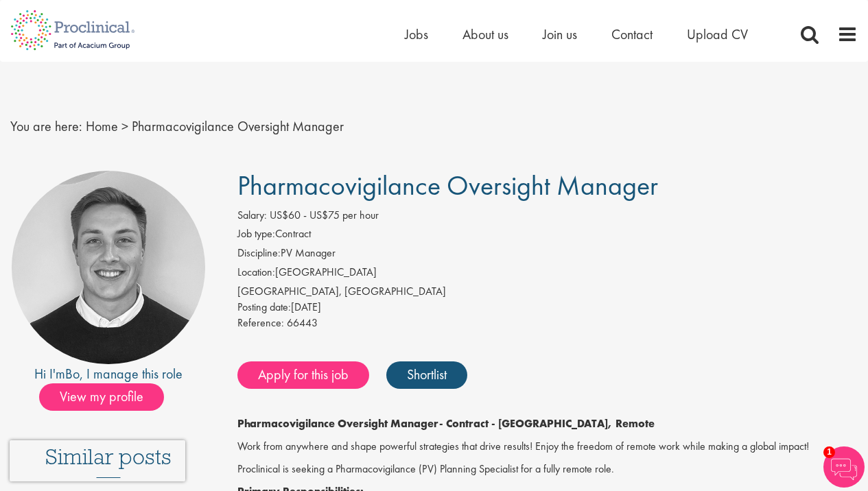  I want to click on li: PV Manager, so click(547, 255).